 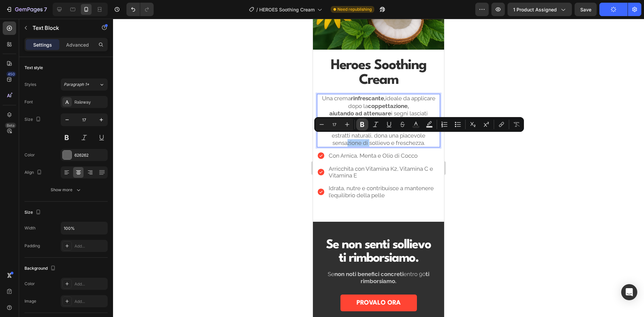 What do you see at coordinates (30, 302) in the screenshot?
I see `div: Image` at bounding box center [30, 302].